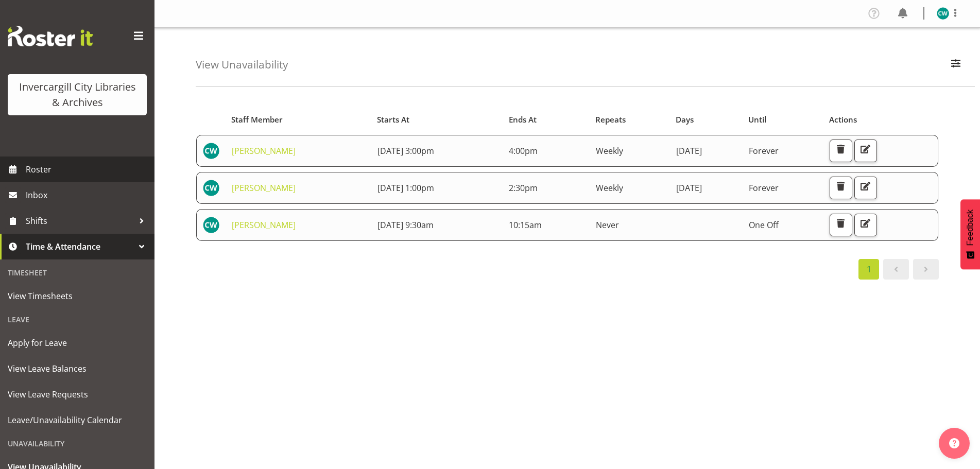  Describe the element at coordinates (971, 228) in the screenshot. I see `span: Feedback` at that location.